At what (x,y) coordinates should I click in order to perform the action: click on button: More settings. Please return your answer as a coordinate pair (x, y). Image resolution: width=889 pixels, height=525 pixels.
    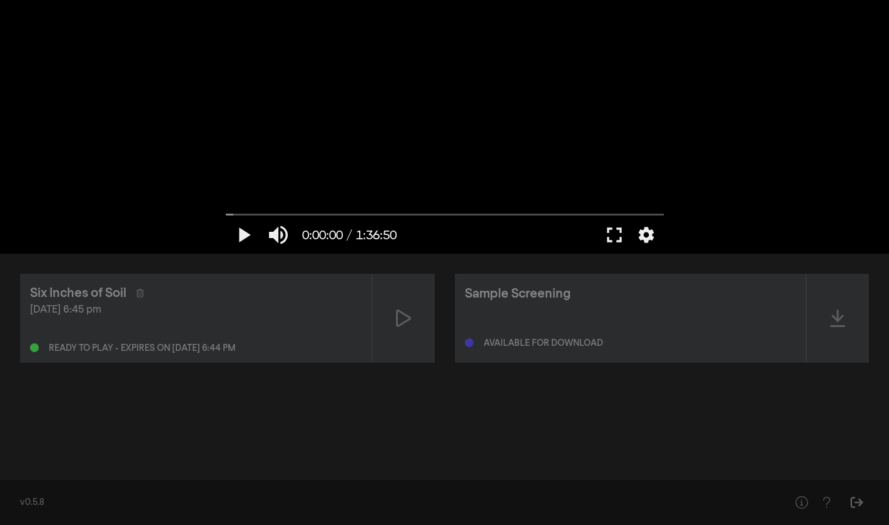
    Looking at the image, I should click on (647, 235).